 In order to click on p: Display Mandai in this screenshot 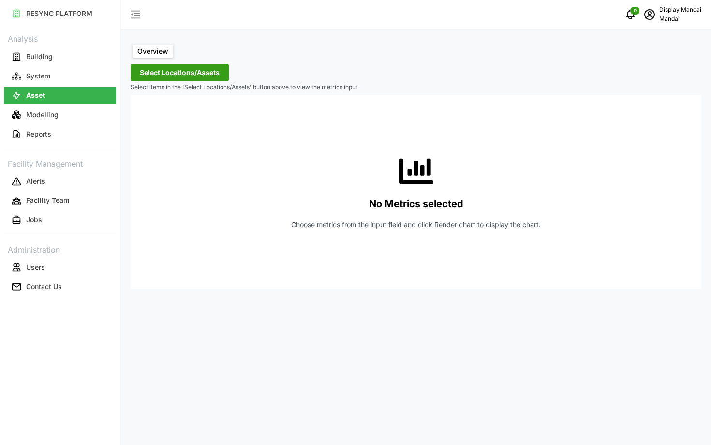, I will do `click(680, 10)`.